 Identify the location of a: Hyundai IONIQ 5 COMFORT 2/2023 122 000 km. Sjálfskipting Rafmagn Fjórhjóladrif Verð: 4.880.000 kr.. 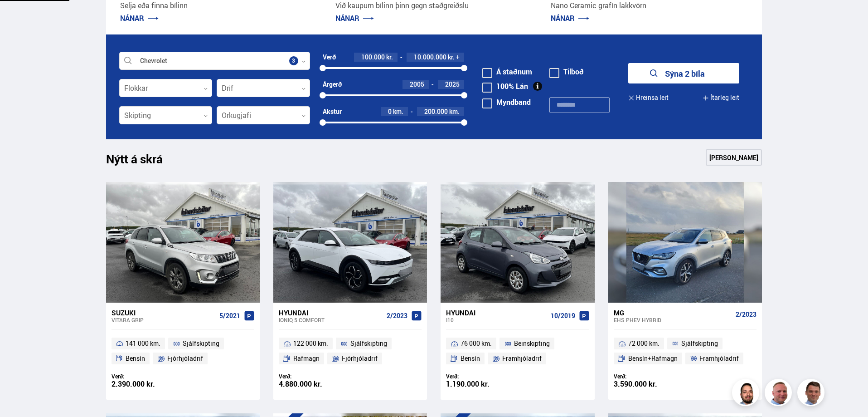
(350, 351).